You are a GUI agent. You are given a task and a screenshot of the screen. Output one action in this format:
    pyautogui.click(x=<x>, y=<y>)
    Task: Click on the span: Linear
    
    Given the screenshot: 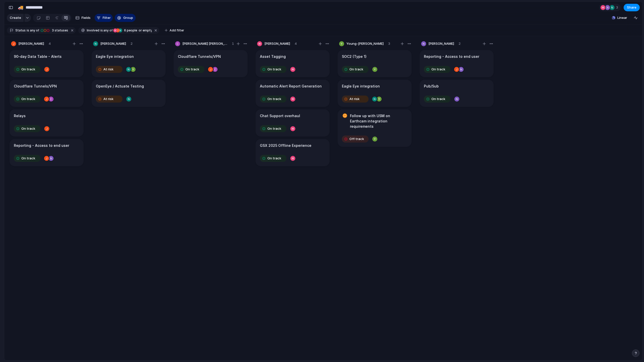 What is the action you would take?
    pyautogui.click(x=622, y=18)
    